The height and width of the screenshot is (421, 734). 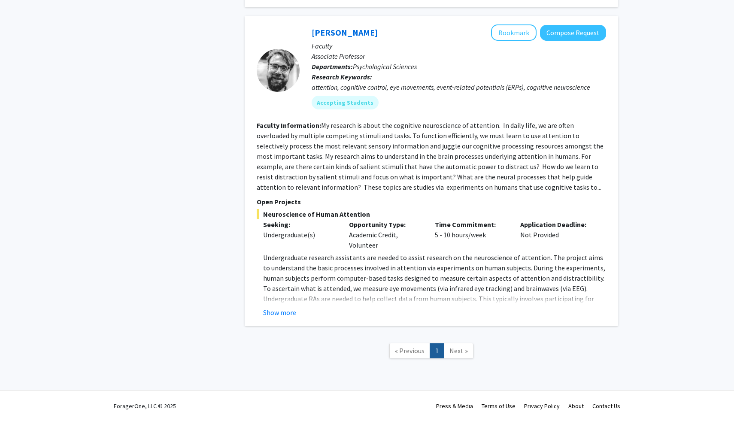 What do you see at coordinates (557, 235) in the screenshot?
I see `div: Not Provided` at bounding box center [557, 235].